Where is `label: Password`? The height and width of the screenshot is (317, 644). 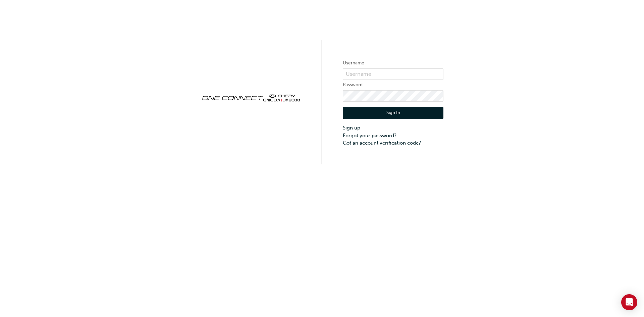
label: Password is located at coordinates (393, 85).